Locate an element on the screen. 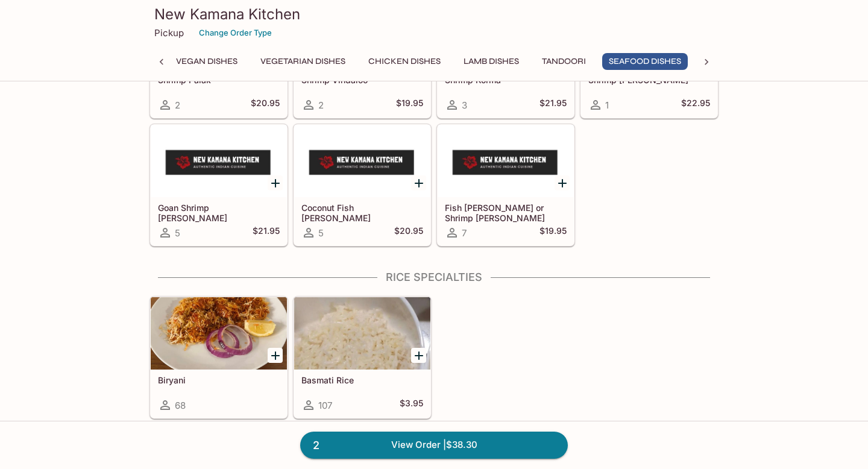  span: 7 is located at coordinates (464, 233).